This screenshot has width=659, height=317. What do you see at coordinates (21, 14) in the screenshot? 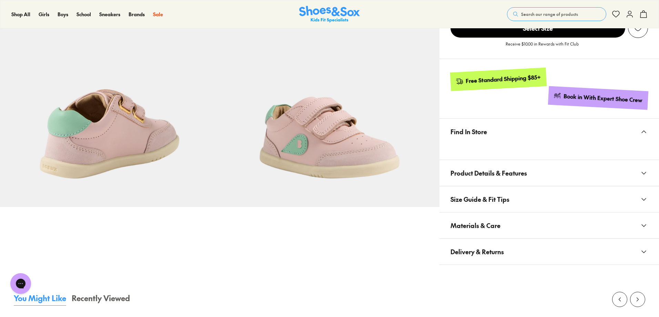
I see `span: Shop All` at bounding box center [21, 14].